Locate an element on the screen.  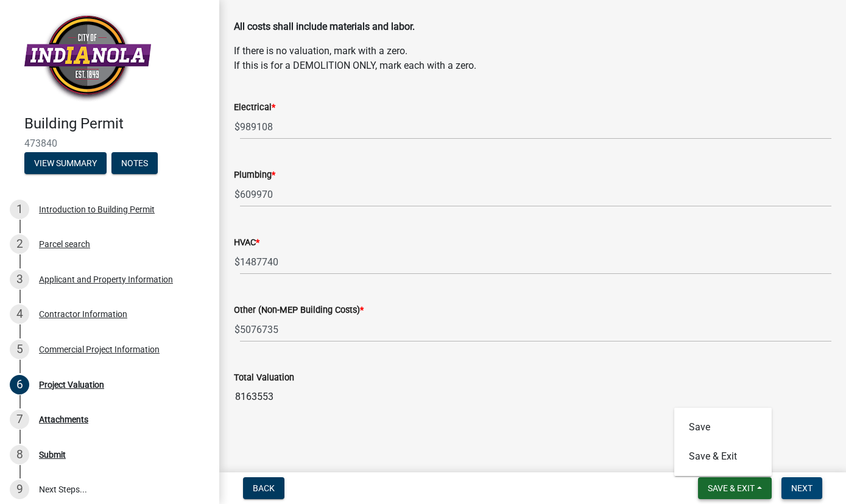
button: Next is located at coordinates (801, 488).